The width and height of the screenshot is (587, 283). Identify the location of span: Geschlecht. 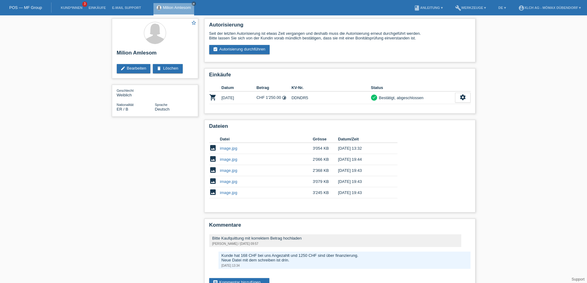
(125, 91).